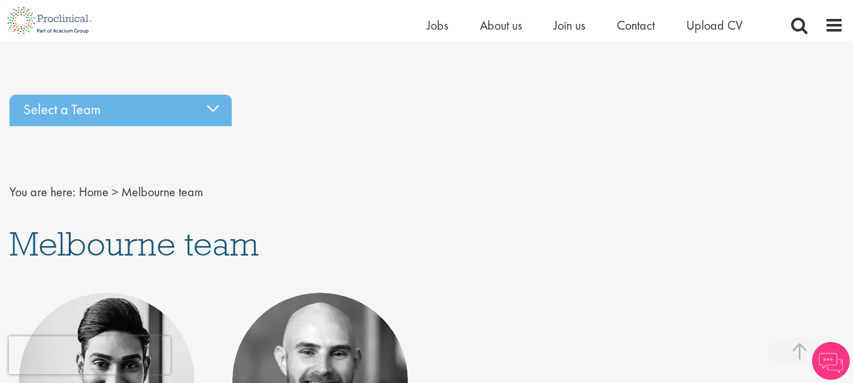  What do you see at coordinates (636, 25) in the screenshot?
I see `a: Contact` at bounding box center [636, 25].